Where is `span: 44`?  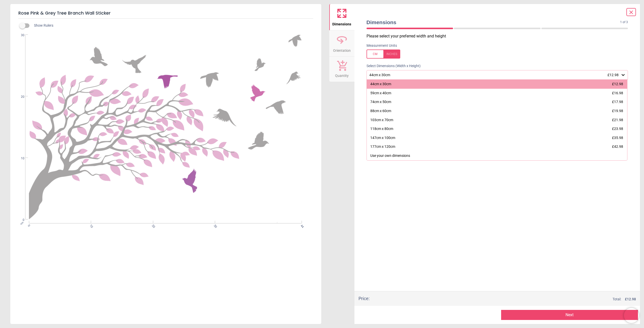
span: 44 is located at coordinates (301, 225).